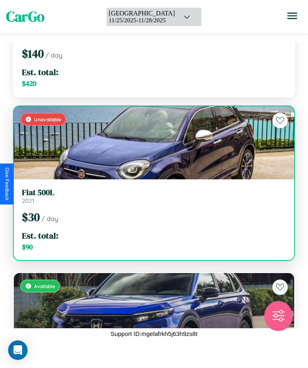 The image size is (308, 368). Describe the element at coordinates (27, 247) in the screenshot. I see `span: $ 90` at that location.